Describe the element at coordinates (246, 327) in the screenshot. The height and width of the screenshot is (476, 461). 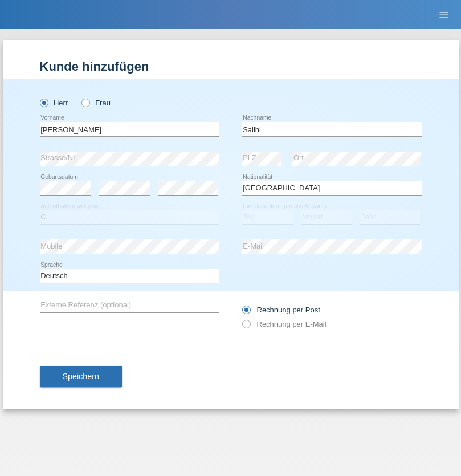
I see `input: Rechnung per E-Mail` at that location.